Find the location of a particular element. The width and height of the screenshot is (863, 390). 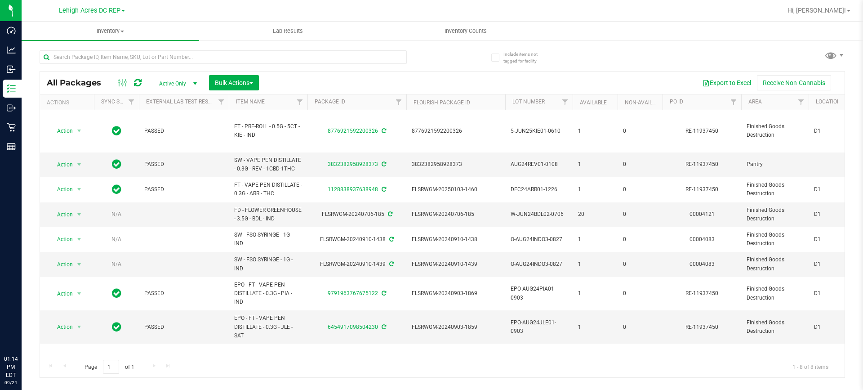

div: Actions is located at coordinates (68, 102).